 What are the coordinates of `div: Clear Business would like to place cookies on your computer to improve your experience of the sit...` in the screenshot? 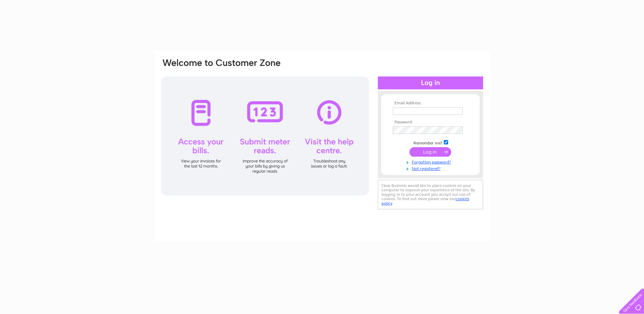 It's located at (430, 194).